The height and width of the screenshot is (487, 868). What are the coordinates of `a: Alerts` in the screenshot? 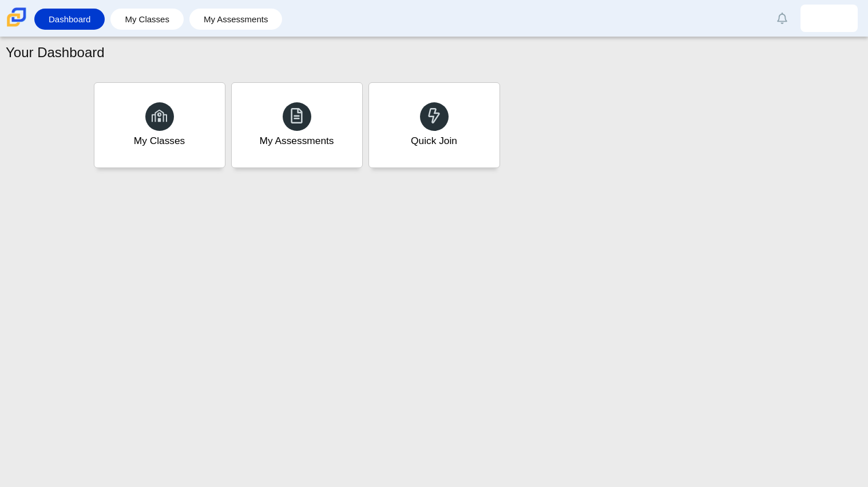 It's located at (782, 18).